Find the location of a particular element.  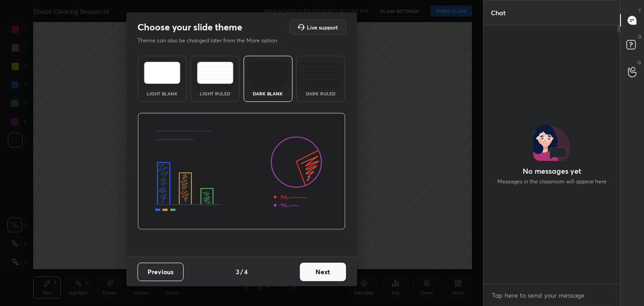

button: Next is located at coordinates (323, 272).